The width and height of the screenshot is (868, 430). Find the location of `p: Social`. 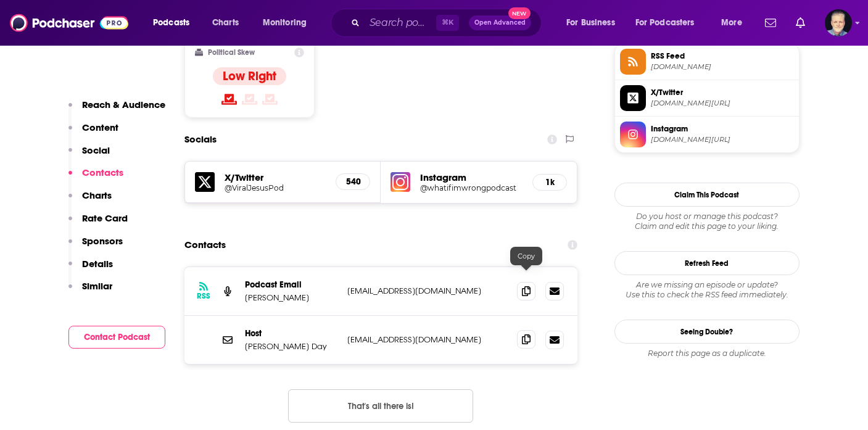

p: Social is located at coordinates (96, 150).